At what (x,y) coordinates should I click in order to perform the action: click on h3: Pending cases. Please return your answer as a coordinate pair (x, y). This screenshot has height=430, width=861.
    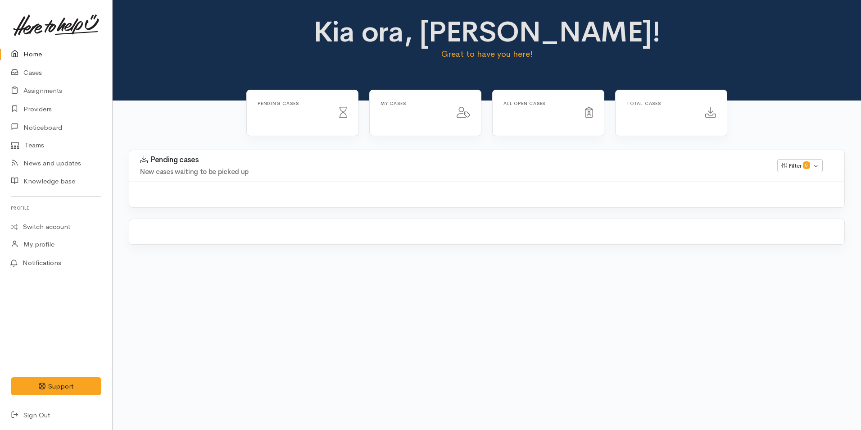
    Looking at the image, I should click on (453, 160).